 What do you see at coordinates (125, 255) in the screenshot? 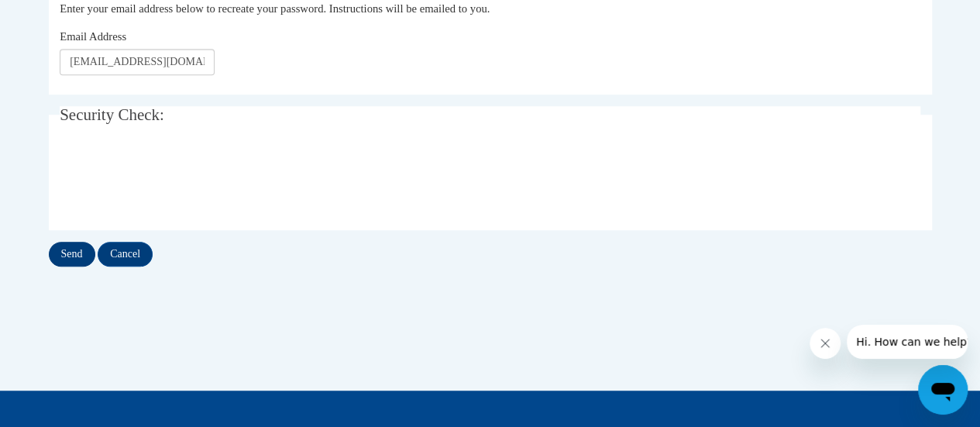
I see `input: Cancel` at bounding box center [125, 255].